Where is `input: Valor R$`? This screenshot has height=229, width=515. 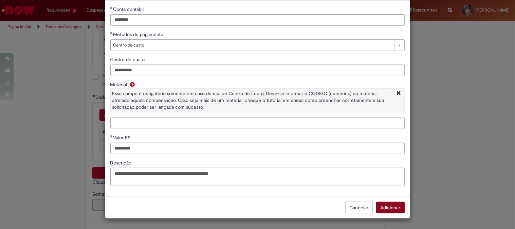 input: Valor R$ is located at coordinates (258, 148).